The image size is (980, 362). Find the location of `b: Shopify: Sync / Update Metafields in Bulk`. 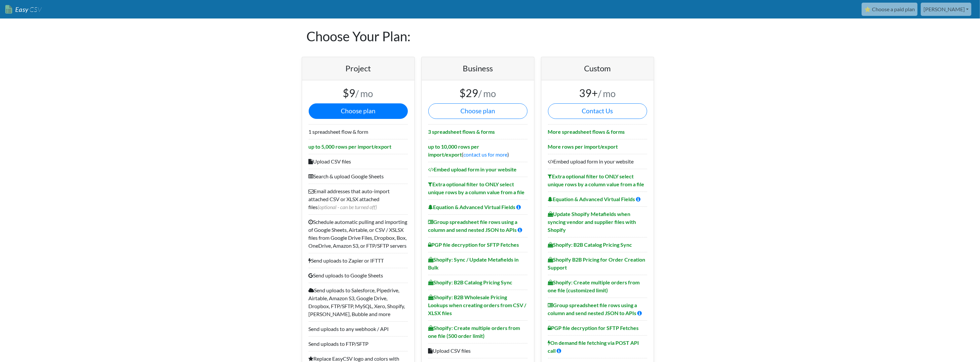

b: Shopify: Sync / Update Metafields in Bulk is located at coordinates (474, 263).